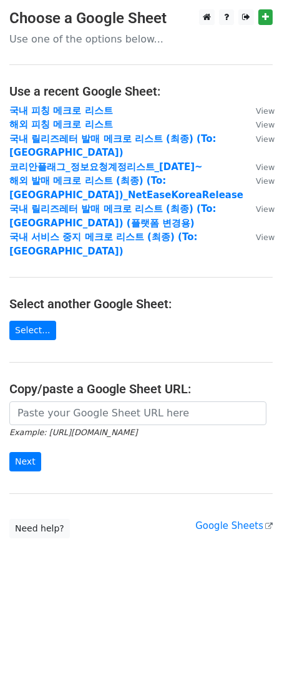  I want to click on h4: Use a recent Google Sheet:, so click(141, 91).